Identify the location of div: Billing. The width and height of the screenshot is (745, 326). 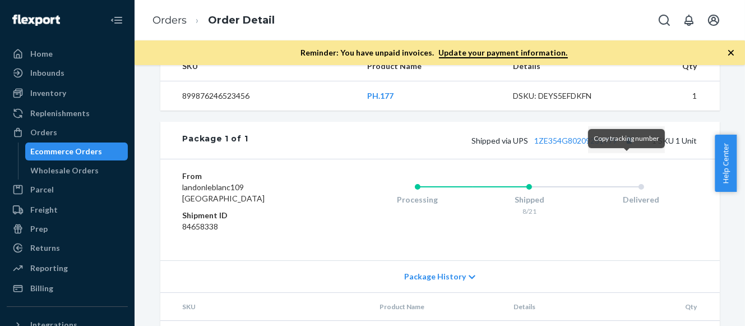
(42, 288).